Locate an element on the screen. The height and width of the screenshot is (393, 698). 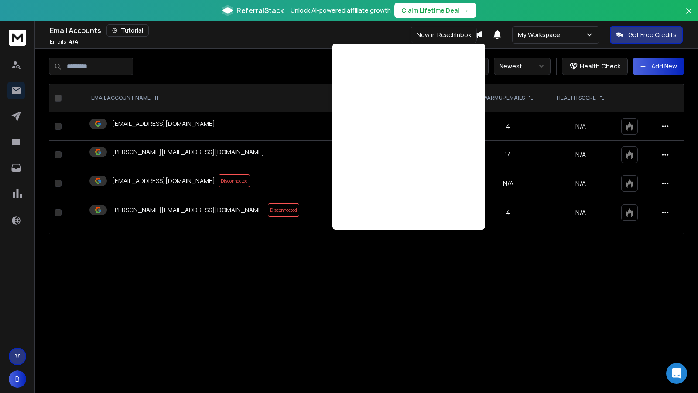
p: My Workspace is located at coordinates (540, 35).